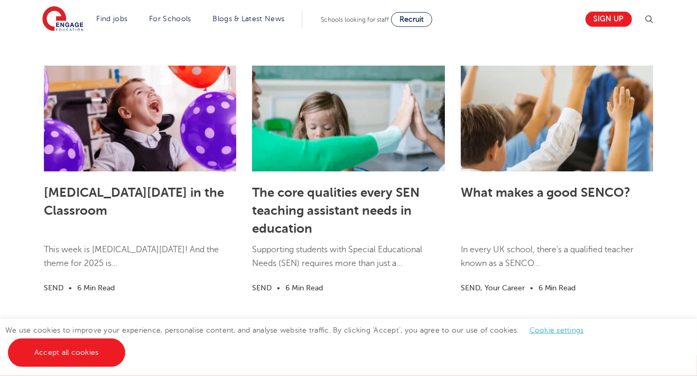 The image size is (697, 376). I want to click on a: For Schools, so click(170, 18).